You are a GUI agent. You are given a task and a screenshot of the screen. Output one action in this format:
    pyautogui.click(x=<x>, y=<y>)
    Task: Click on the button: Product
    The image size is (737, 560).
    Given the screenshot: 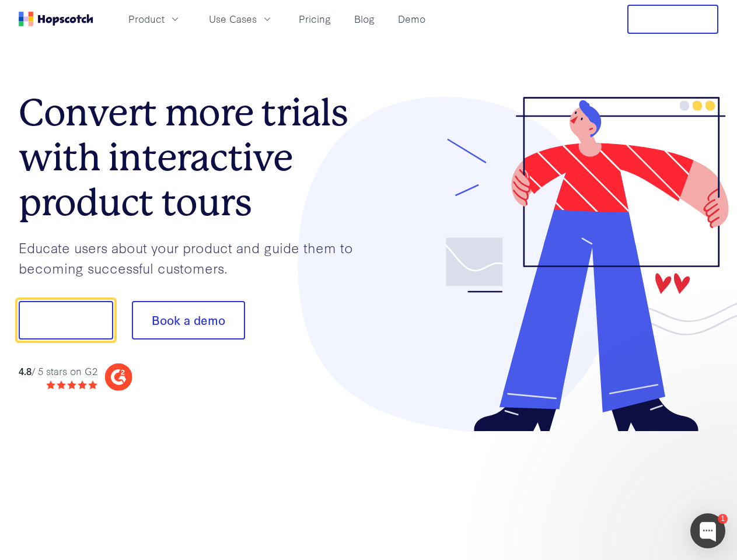 What is the action you would take?
    pyautogui.click(x=155, y=19)
    